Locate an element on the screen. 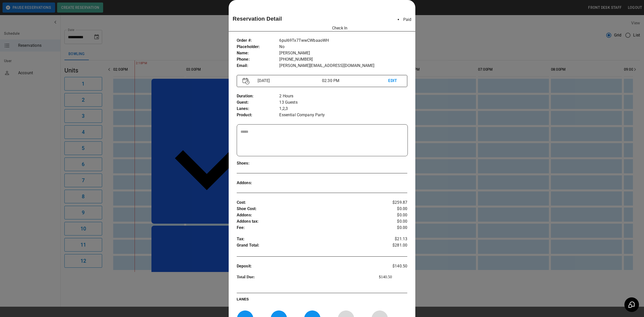 This screenshot has width=644, height=317. p: $21.13 is located at coordinates (393, 239).